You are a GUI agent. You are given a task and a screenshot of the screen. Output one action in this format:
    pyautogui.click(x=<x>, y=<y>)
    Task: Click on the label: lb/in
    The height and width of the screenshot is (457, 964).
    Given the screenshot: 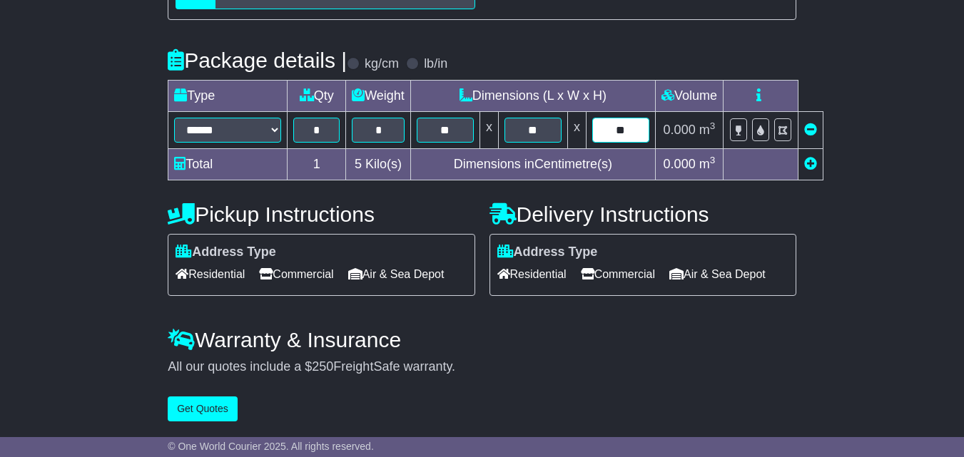 What is the action you would take?
    pyautogui.click(x=435, y=64)
    